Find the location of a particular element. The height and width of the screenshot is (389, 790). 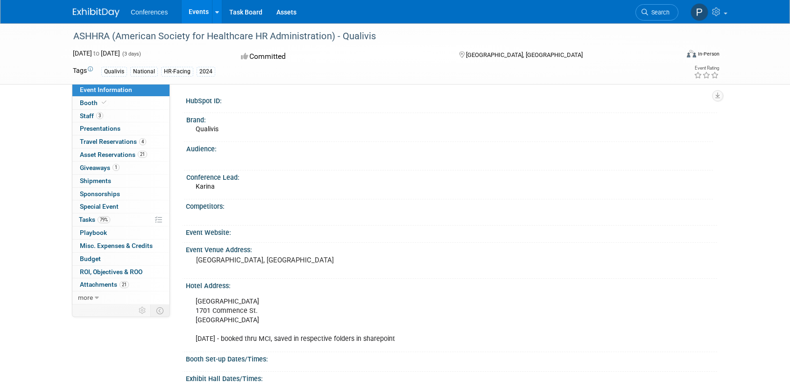

span: Tasks is located at coordinates (94, 219).